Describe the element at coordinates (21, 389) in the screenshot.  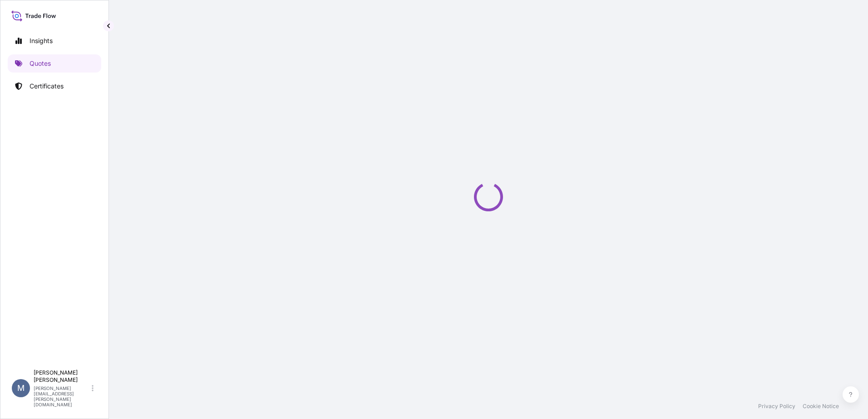
I see `span: M` at that location.